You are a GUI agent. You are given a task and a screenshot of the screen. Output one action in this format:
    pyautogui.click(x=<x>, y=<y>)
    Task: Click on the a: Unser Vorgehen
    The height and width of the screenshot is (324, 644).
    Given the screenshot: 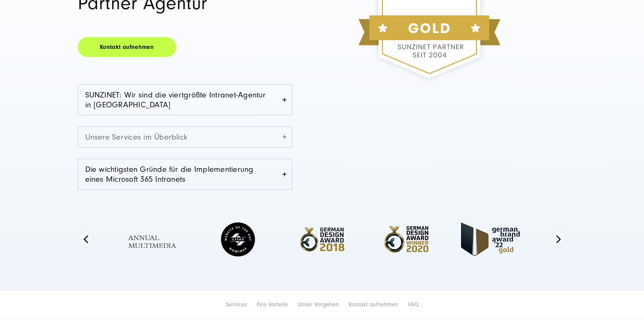 What is the action you would take?
    pyautogui.click(x=318, y=304)
    